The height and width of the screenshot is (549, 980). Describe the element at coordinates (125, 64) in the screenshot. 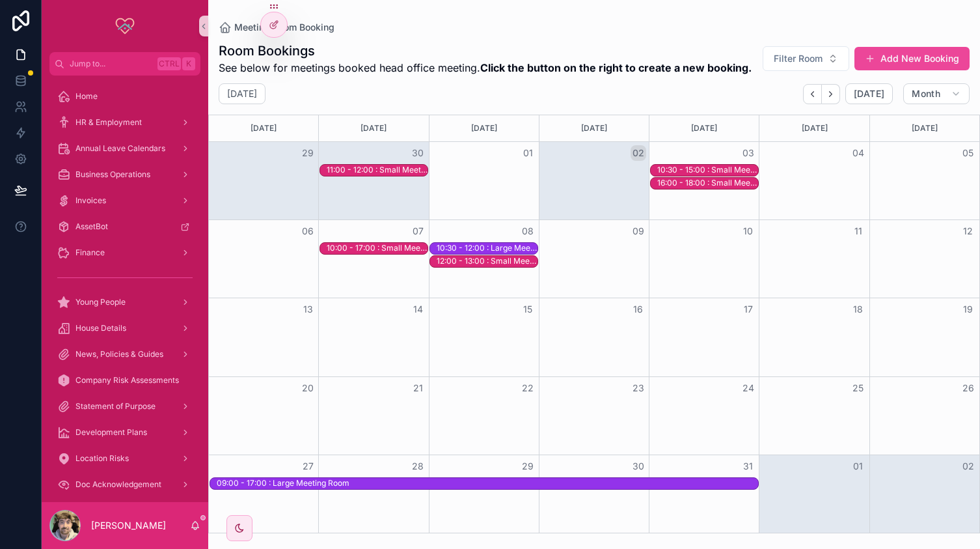

I see `button: Jump to...CtrlK` at that location.